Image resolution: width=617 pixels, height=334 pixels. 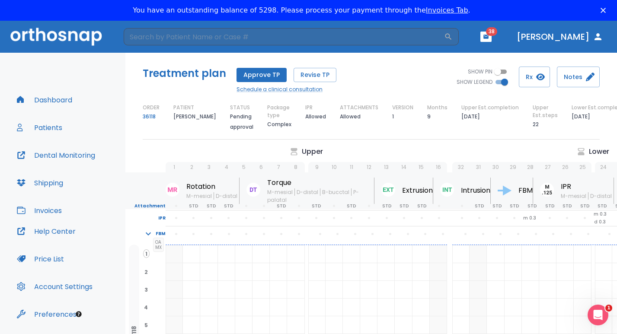 I want to click on p: 16, so click(x=439, y=167).